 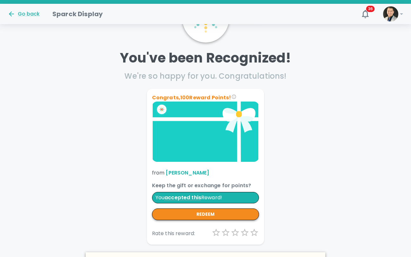 I want to click on h1: Sparck Display, so click(x=78, y=14).